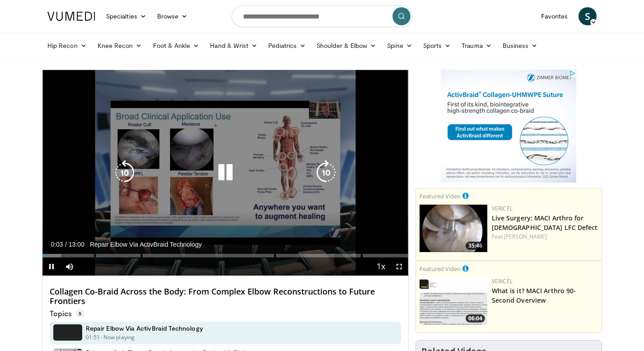  What do you see at coordinates (76, 244) in the screenshot?
I see `span: 13:00` at bounding box center [76, 244].